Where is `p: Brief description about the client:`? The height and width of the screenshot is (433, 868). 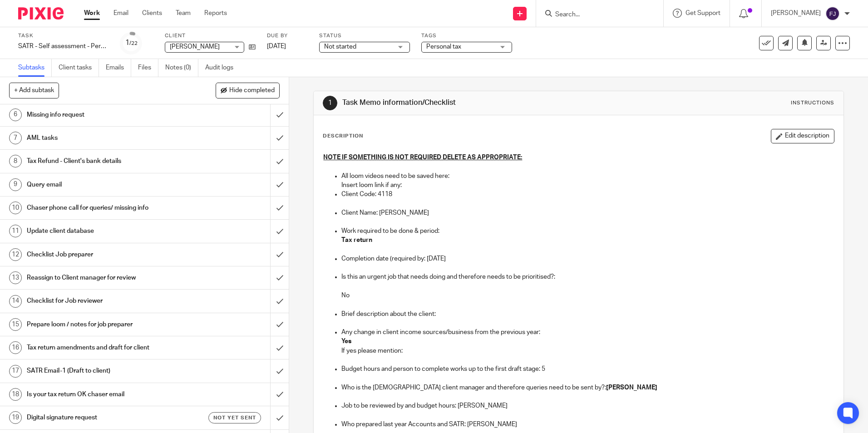
p: Brief description about the client: is located at coordinates (587, 314).